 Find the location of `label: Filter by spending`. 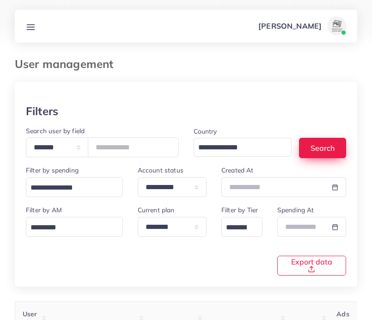

label: Filter by spending is located at coordinates (52, 170).